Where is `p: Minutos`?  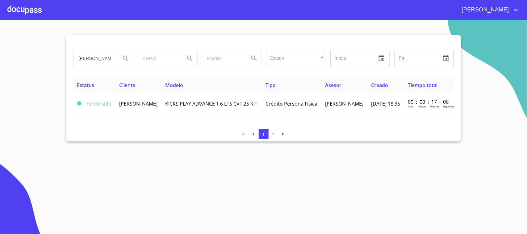 p: Minutos is located at coordinates (435, 106).